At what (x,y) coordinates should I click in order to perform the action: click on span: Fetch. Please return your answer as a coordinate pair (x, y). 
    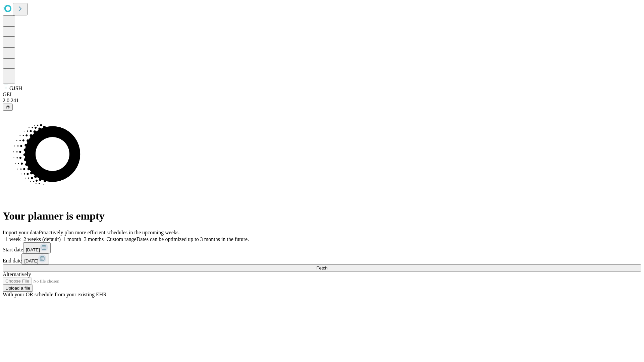
    Looking at the image, I should click on (321, 268).